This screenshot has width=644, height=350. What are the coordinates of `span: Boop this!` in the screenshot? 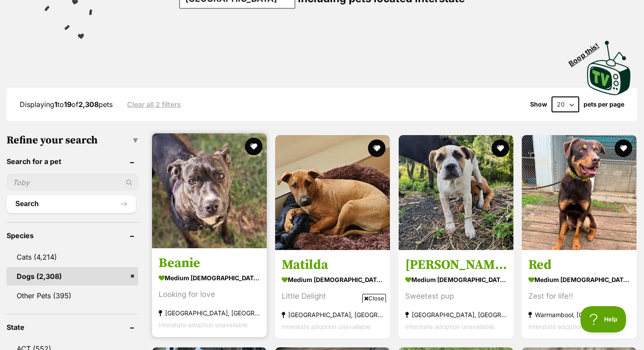 It's located at (588, 52).